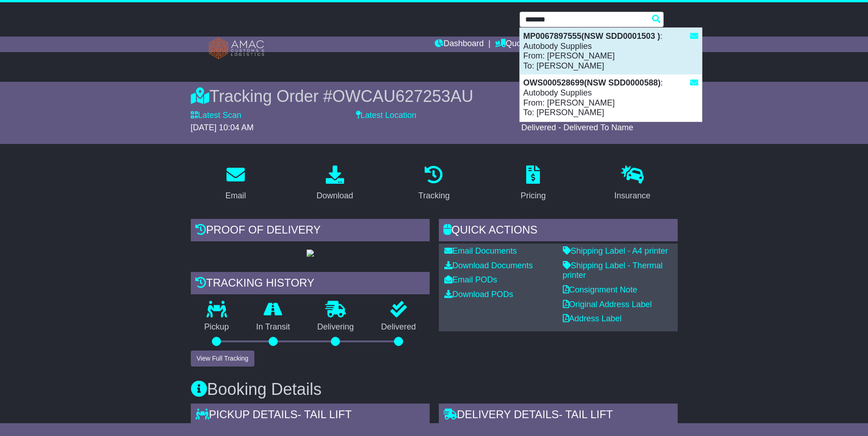 This screenshot has height=436, width=868. What do you see at coordinates (235, 196) in the screenshot?
I see `div: Email` at bounding box center [235, 196].